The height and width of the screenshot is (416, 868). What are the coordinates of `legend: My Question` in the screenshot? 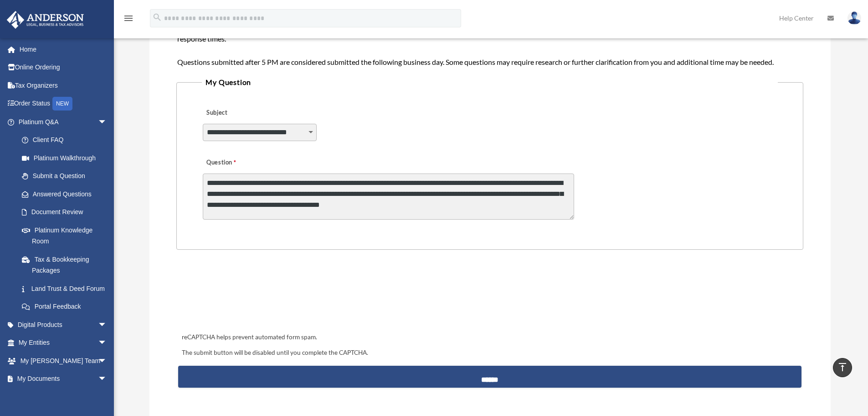 It's located at (490, 82).